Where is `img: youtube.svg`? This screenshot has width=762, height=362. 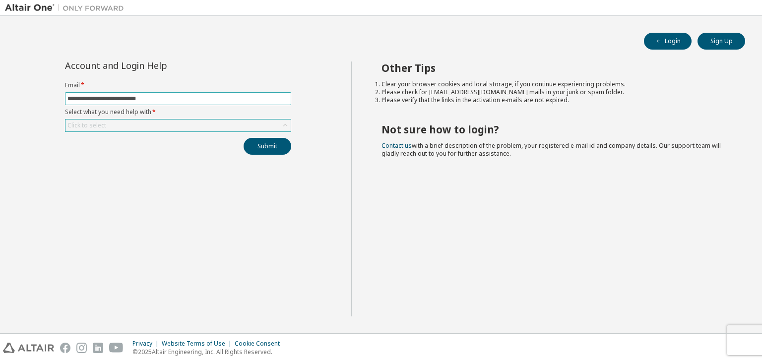 img: youtube.svg is located at coordinates (116, 348).